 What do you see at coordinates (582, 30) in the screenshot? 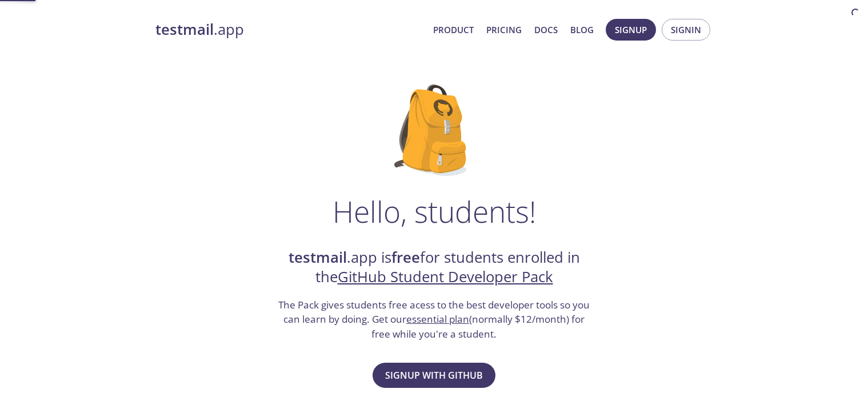
I see `a: Blog` at bounding box center [582, 30].